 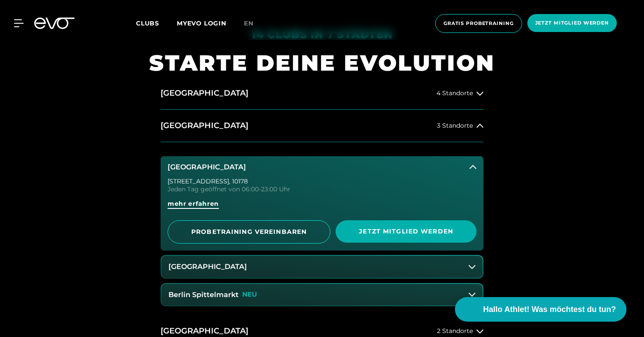 What do you see at coordinates (250, 295) in the screenshot?
I see `p: NEU` at bounding box center [250, 295].